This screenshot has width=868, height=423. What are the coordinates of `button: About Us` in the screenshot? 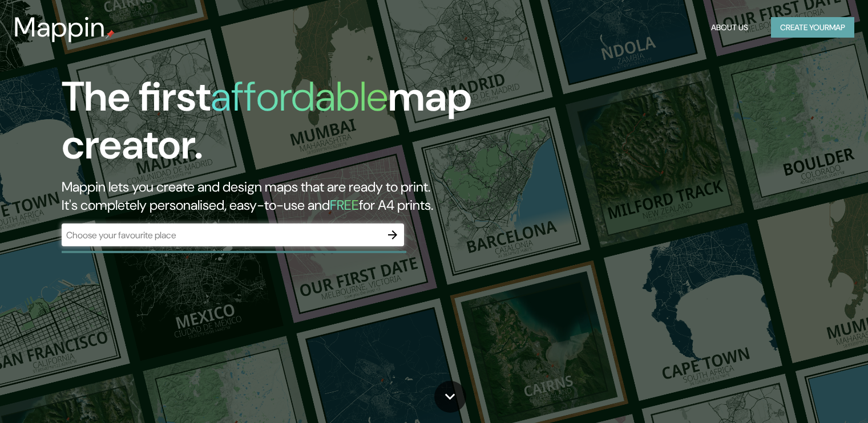 It's located at (729, 28).